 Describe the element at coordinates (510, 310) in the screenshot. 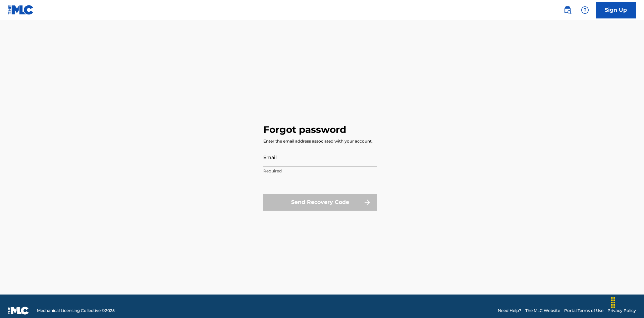

I see `a: Need Help?` at that location.